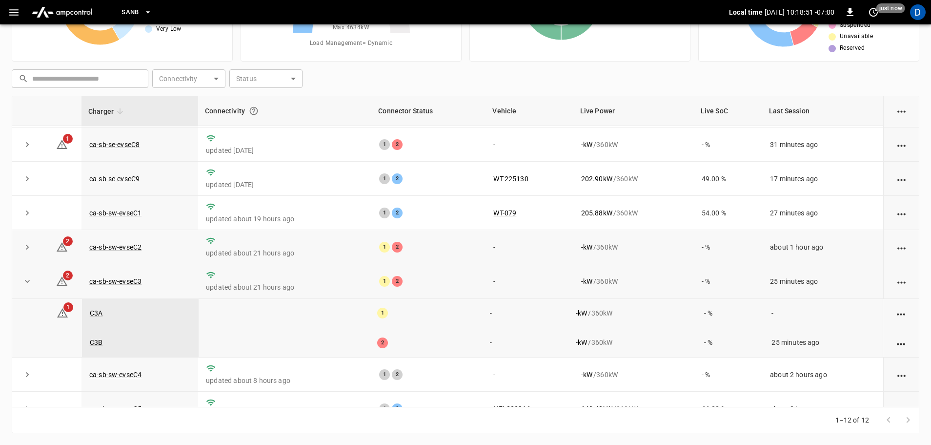 This screenshot has width=931, height=445. What do you see at coordinates (856, 25) in the screenshot?
I see `span: Suspended` at bounding box center [856, 25].